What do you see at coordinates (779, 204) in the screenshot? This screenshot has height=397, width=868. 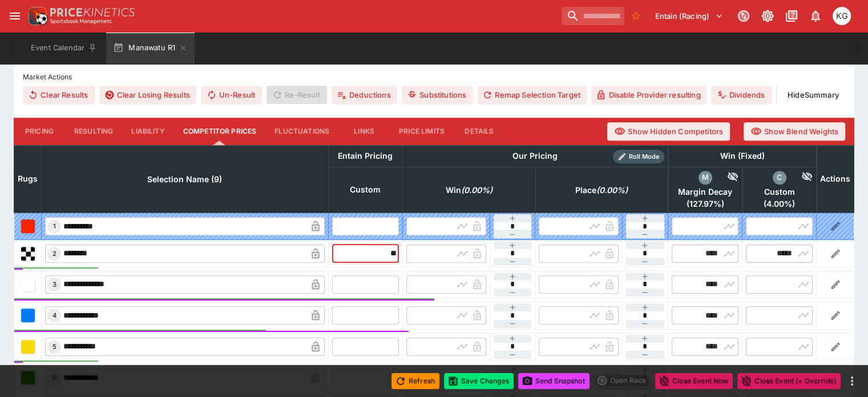 I see `span: ( 4.00 %)` at bounding box center [779, 204].